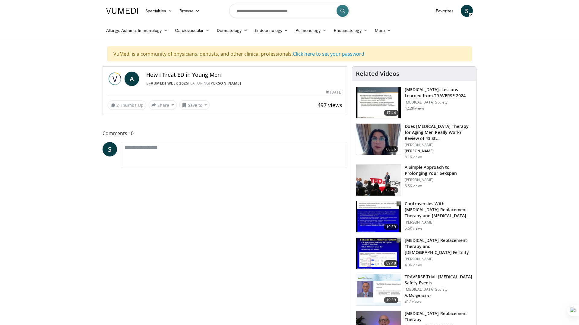  I want to click on p: 42.2K views, so click(414, 108).